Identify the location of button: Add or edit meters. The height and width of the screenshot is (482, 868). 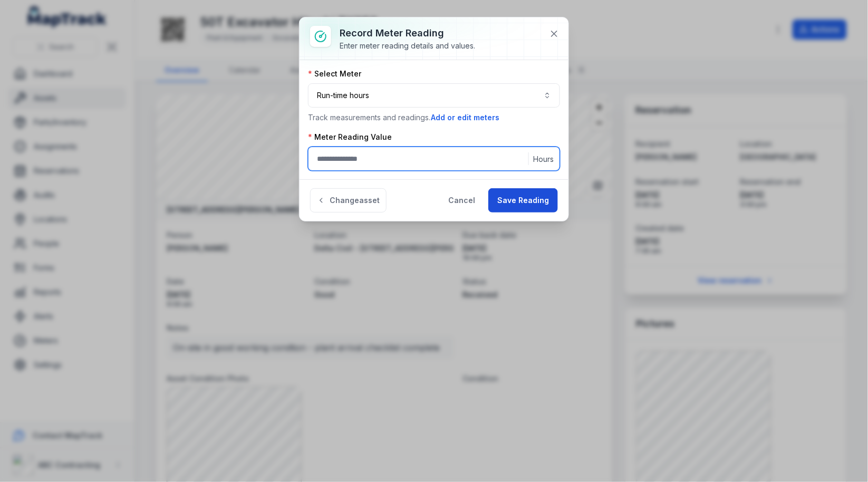
(465, 118).